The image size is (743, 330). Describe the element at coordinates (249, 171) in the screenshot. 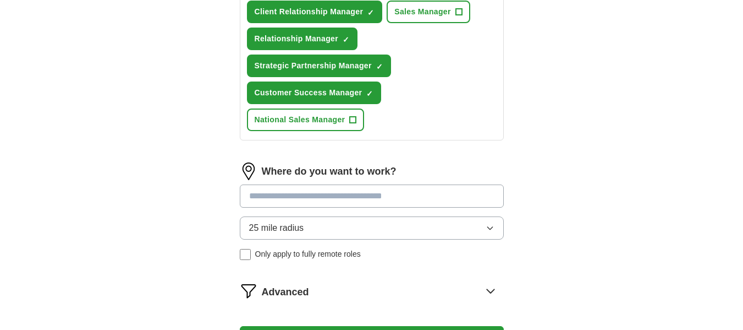

I see `img: location.png` at that location.